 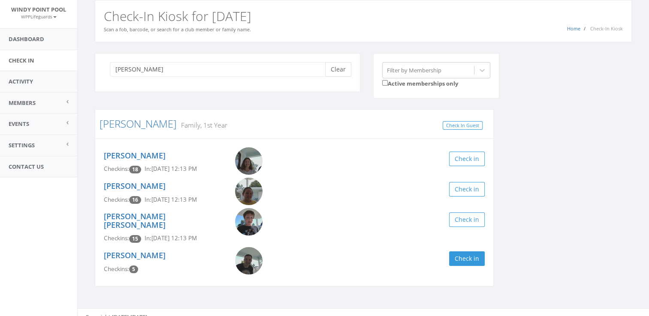 What do you see at coordinates (249, 192) in the screenshot?
I see `img: Maryn_Woida.png` at bounding box center [249, 192].